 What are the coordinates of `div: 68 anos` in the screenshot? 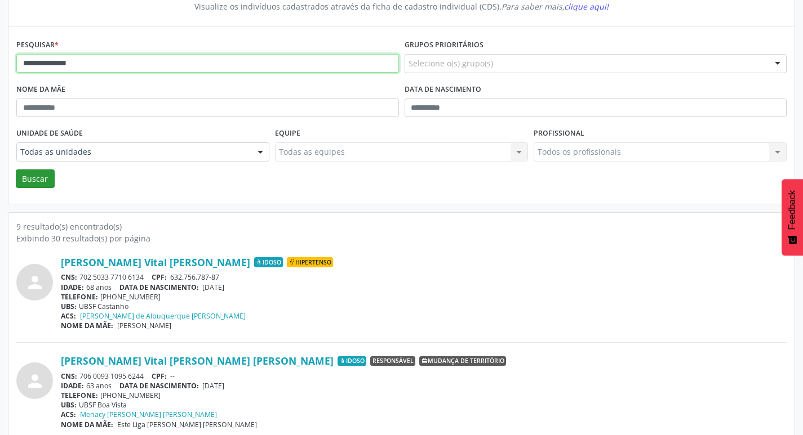 It's located at (424, 287).